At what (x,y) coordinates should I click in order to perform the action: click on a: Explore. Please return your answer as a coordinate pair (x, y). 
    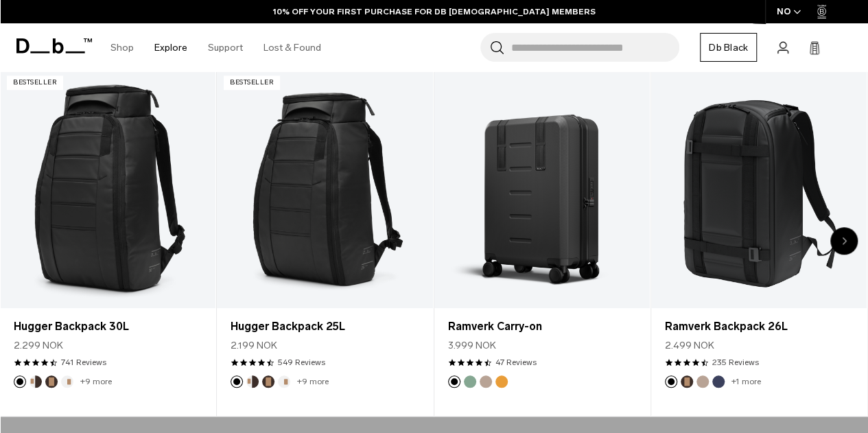
    Looking at the image, I should click on (171, 47).